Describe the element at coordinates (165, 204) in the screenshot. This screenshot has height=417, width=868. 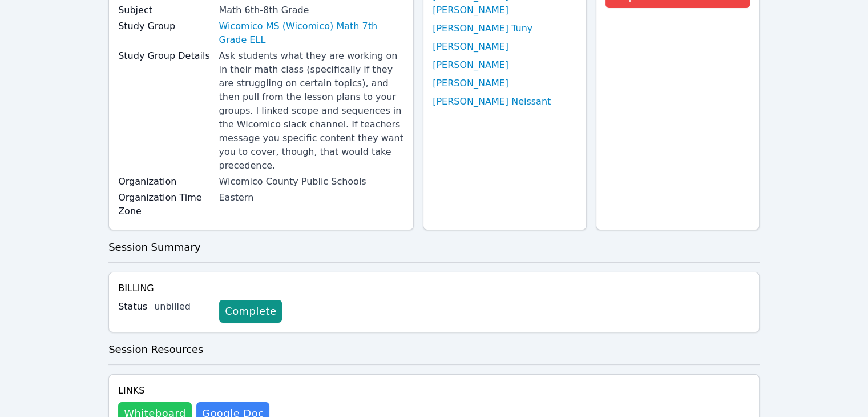
I see `label: Organization Time Zone` at that location.